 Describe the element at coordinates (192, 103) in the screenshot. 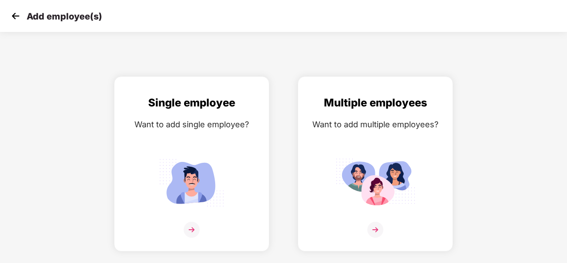

I see `div: Single employee` at that location.